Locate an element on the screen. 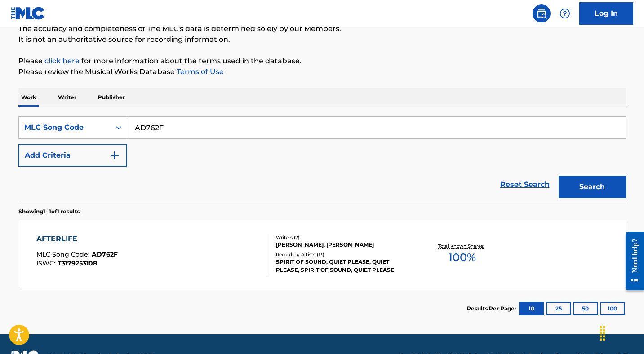 The image size is (644, 354). a: Public Search is located at coordinates (542, 14).